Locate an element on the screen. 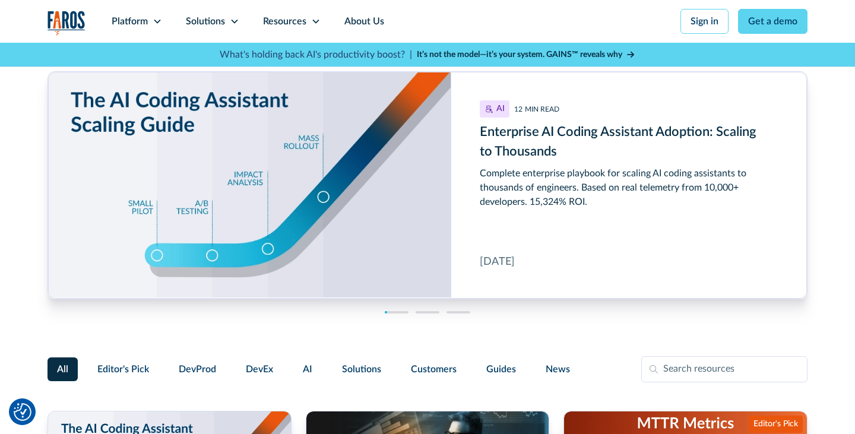 This screenshot has width=855, height=434. img: Logo of the analytics and reporting company Faros. is located at coordinates (67, 23).